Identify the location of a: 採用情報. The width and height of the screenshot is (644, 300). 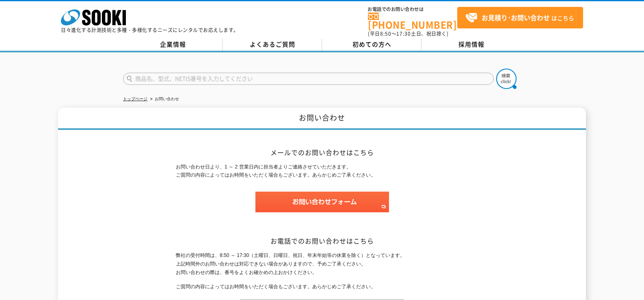
(471, 45).